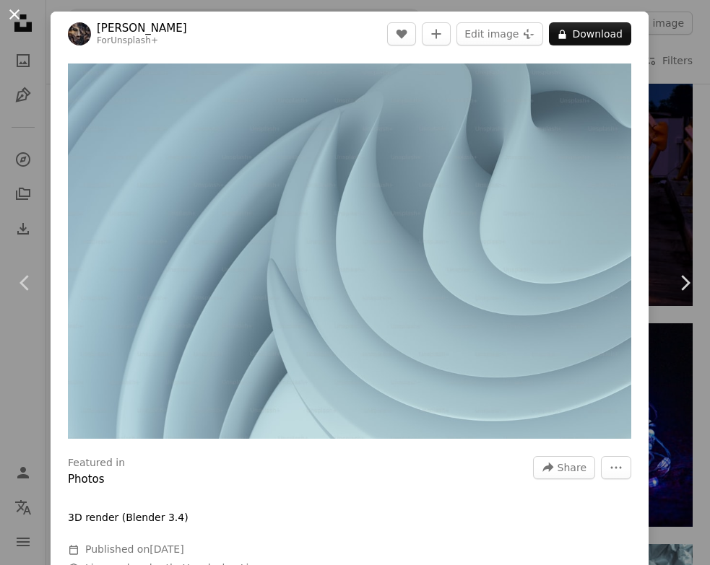 Image resolution: width=710 pixels, height=565 pixels. What do you see at coordinates (134, 549) in the screenshot?
I see `span: Published on` at bounding box center [134, 549].